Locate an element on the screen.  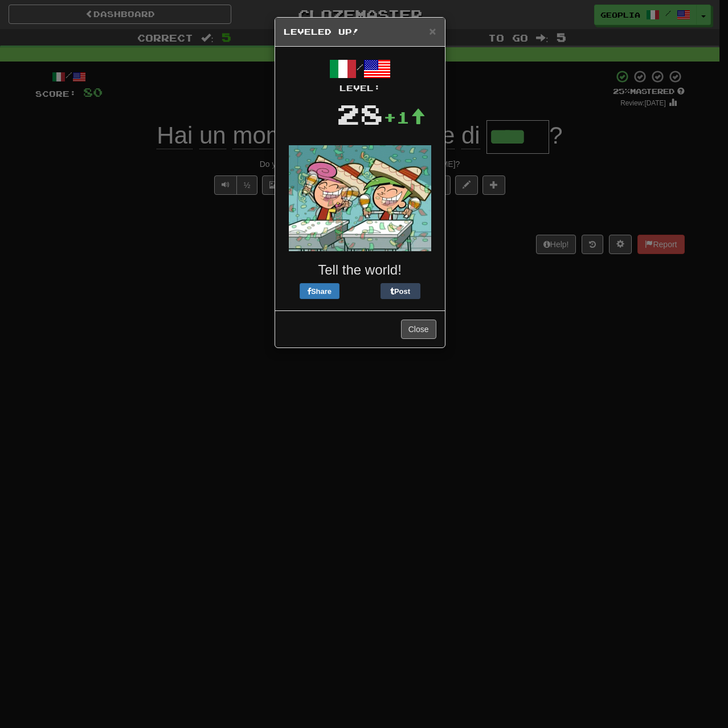
button: Post is located at coordinates (401, 291).